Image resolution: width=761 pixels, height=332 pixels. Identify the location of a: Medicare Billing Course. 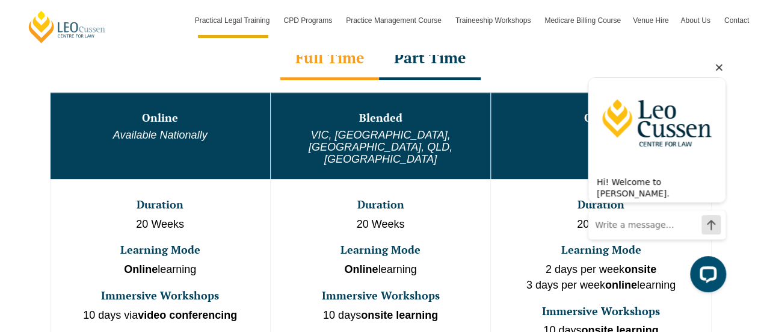
(582, 20).